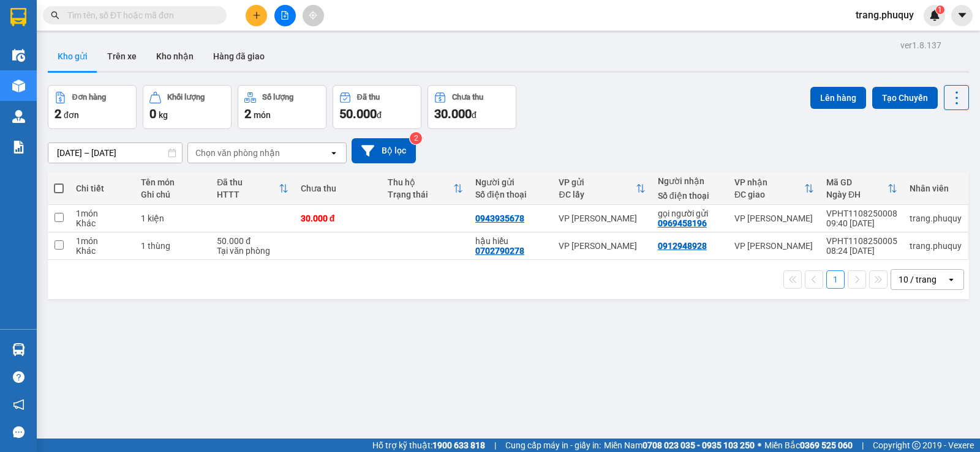 This screenshot has width=980, height=452. Describe the element at coordinates (257, 15) in the screenshot. I see `span: plus` at that location.